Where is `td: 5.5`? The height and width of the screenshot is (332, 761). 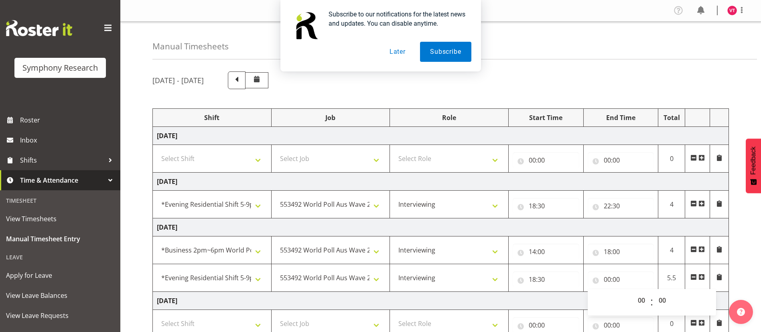 td: 5.5 is located at coordinates (672, 278).